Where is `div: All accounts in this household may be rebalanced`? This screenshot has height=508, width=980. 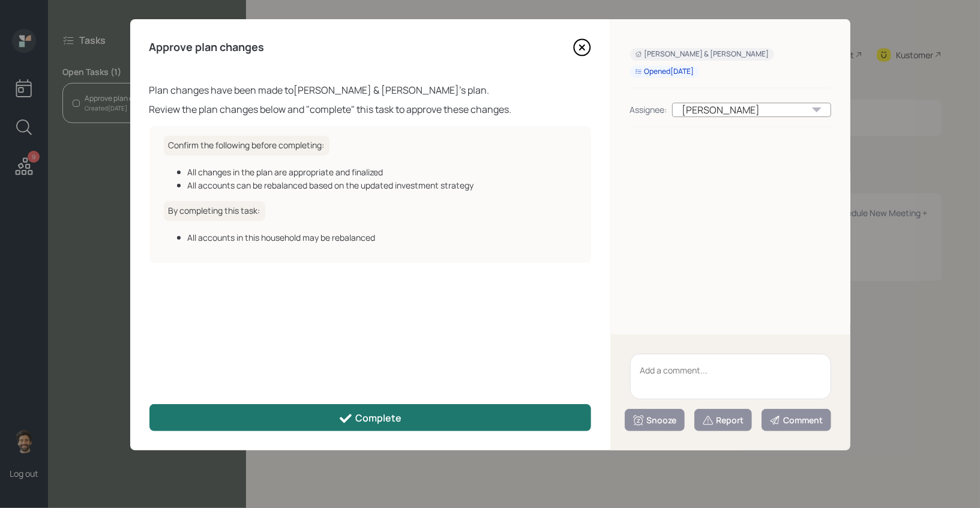
div: All accounts in this household may be rebalanced is located at coordinates (383, 237).